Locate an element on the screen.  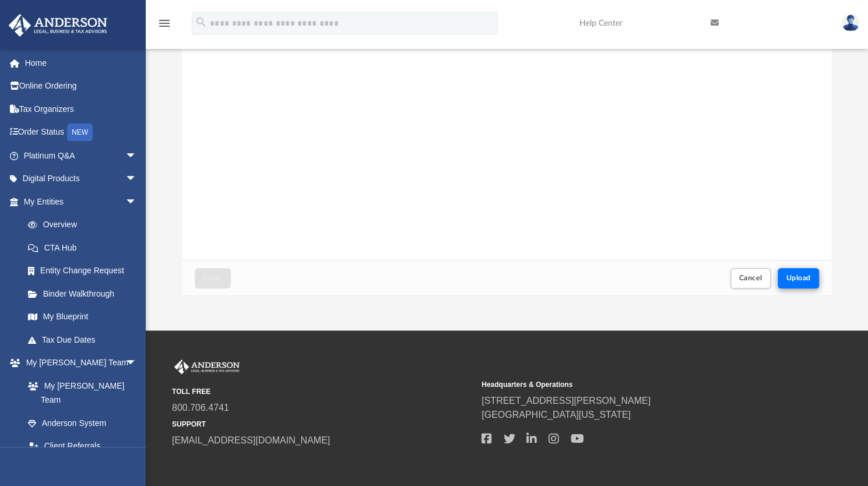
span: Close is located at coordinates (213, 278).